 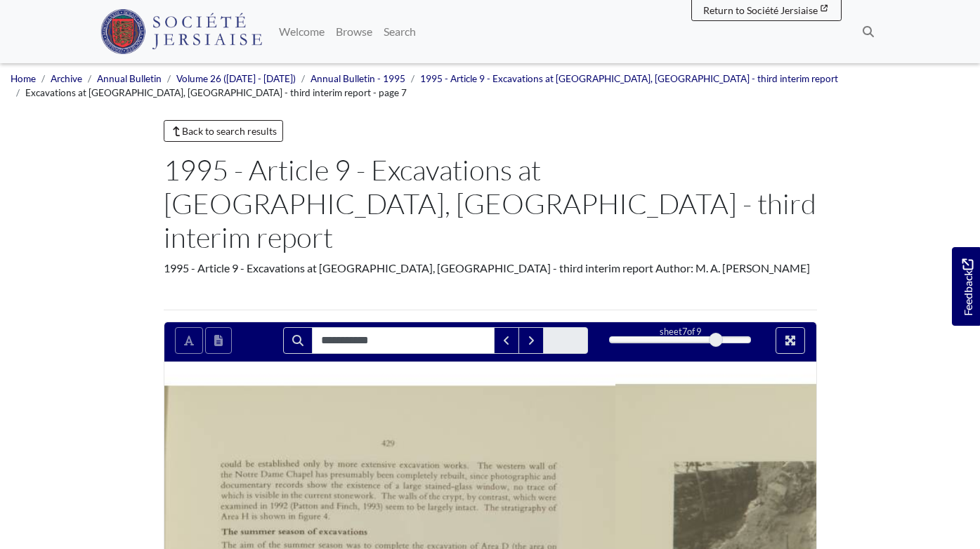 I want to click on a: Would you like to provide feedback?, so click(x=966, y=286).